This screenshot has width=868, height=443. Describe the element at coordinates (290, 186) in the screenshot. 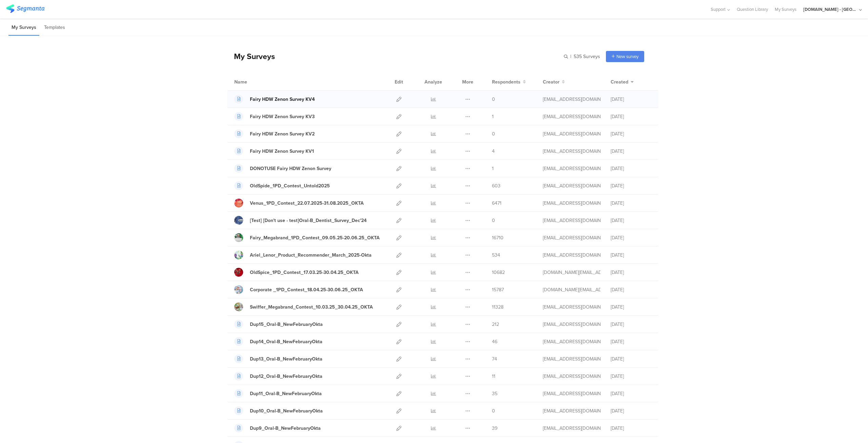

I see `div: OldSpide_1PD_Contest_Untold2025` at that location.